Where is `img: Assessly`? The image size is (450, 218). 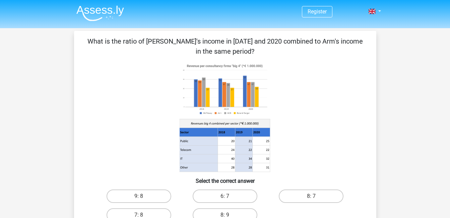
img: Assessly is located at coordinates (100, 13).